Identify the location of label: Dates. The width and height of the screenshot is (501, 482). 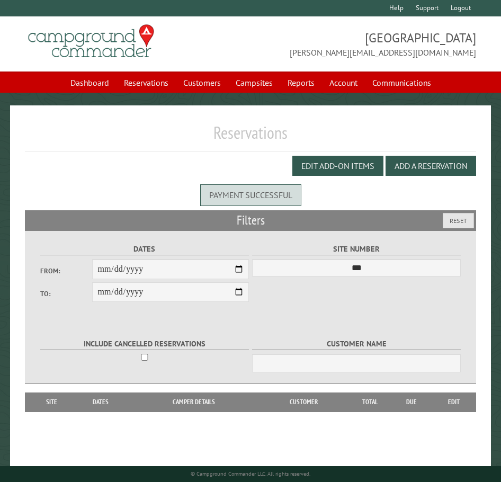
(145, 249).